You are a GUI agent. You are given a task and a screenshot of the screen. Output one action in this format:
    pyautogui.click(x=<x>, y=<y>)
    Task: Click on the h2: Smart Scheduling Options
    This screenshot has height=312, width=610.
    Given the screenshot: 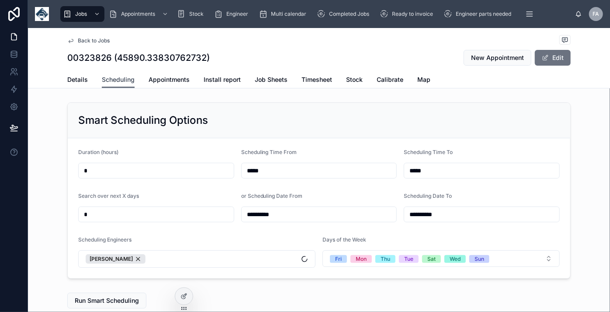 What is the action you would take?
    pyautogui.click(x=143, y=120)
    